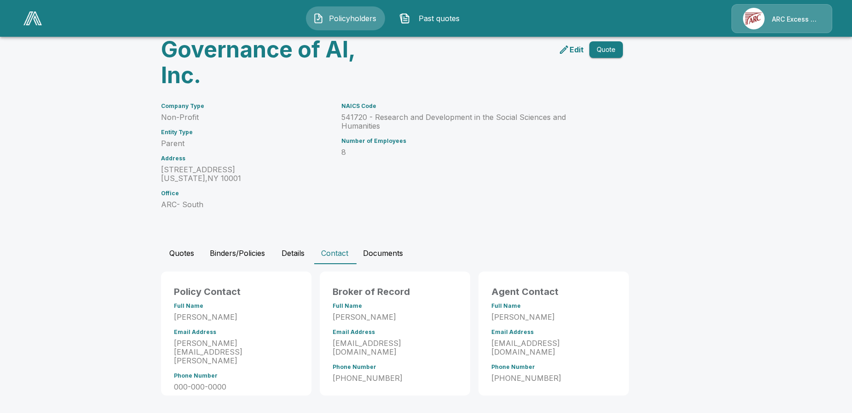 The height and width of the screenshot is (413, 852). What do you see at coordinates (246, 143) in the screenshot?
I see `p: Parent` at bounding box center [246, 143].